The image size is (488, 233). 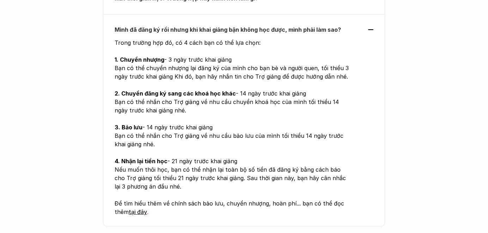 I want to click on p: Bạn có thể nhắn cho Trợ giảng về nhu cầu chuyển khoá học của mình tối thiểu 14 ngày trước khai gi..., so click(x=232, y=106).